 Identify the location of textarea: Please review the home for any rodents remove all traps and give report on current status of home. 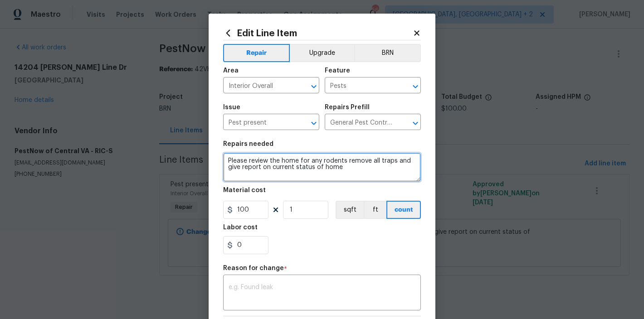
(322, 167).